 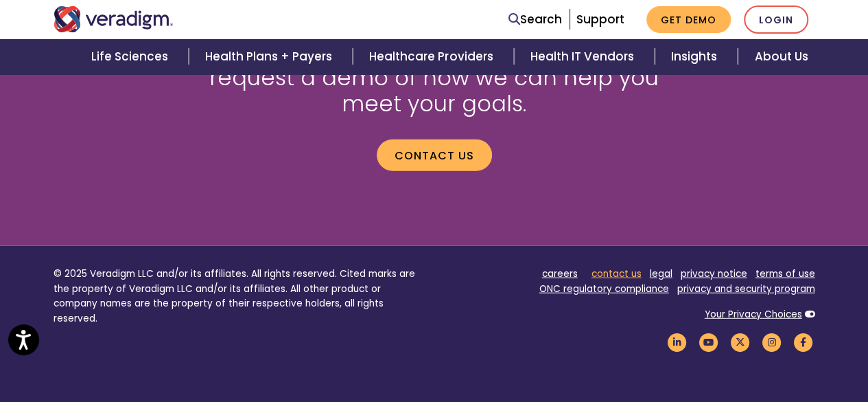 I want to click on a: Health Plans + Payers, so click(x=271, y=57).